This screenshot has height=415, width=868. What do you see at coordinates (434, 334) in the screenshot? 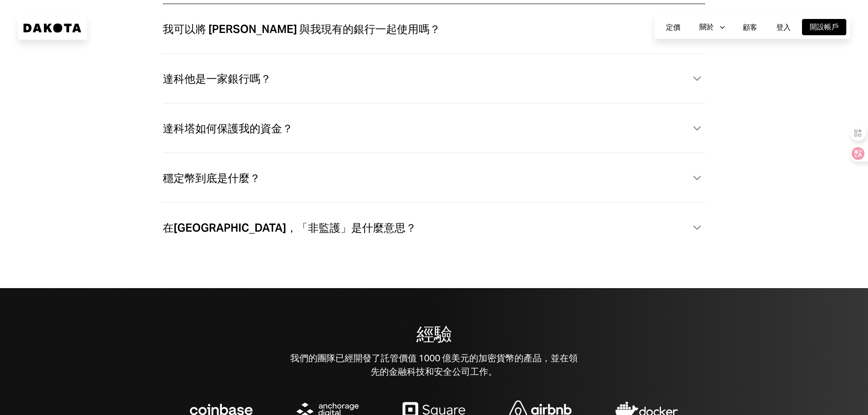
I see `font: 經驗` at bounding box center [434, 334].